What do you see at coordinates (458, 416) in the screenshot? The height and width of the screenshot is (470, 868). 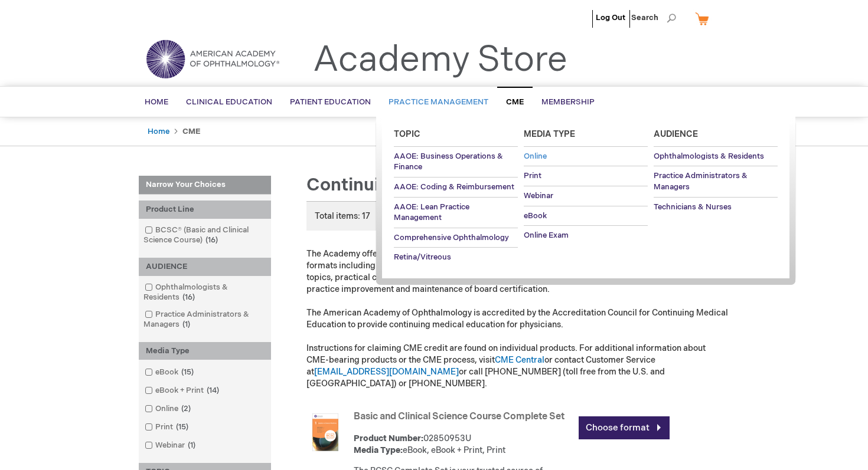 I see `a: Basic and Clinical Science Course Complete Set` at bounding box center [458, 416].